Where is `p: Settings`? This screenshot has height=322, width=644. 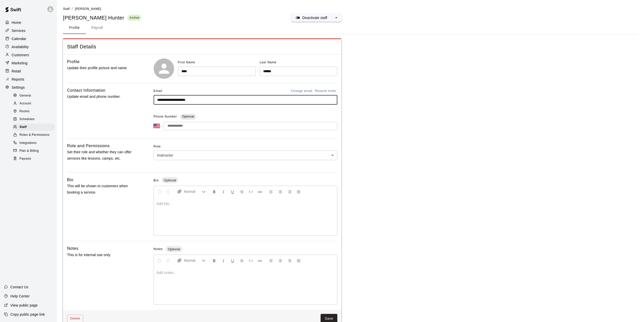 p: Settings is located at coordinates (18, 87).